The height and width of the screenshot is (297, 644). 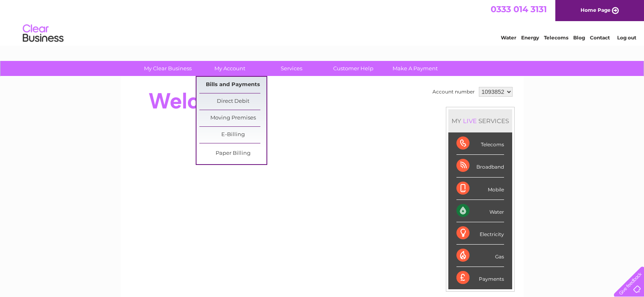 What do you see at coordinates (470, 121) in the screenshot?
I see `div: LIVE` at bounding box center [470, 121].